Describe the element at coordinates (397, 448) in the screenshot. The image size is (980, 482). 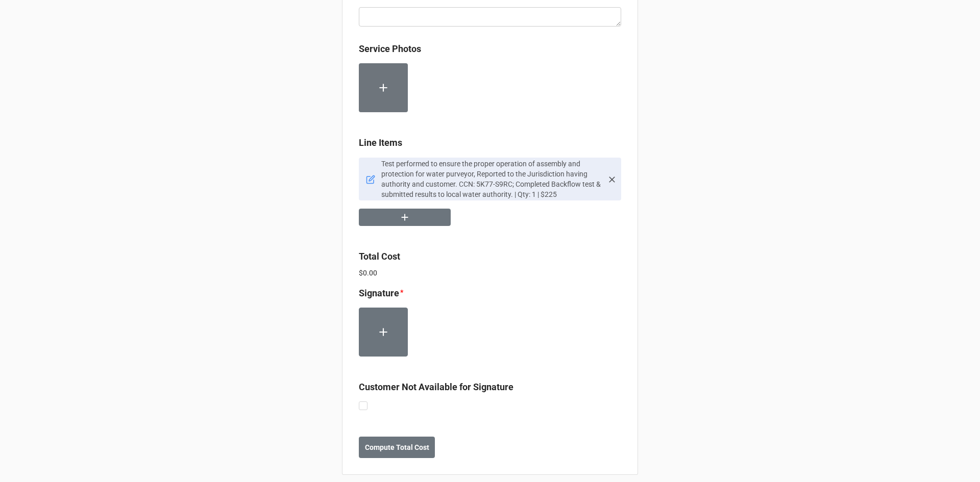
I see `button: Compute Total Cost` at that location.